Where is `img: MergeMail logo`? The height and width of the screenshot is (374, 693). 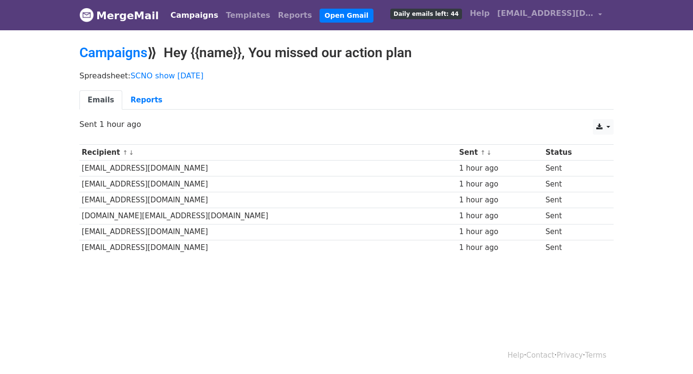 img: MergeMail logo is located at coordinates (87, 15).